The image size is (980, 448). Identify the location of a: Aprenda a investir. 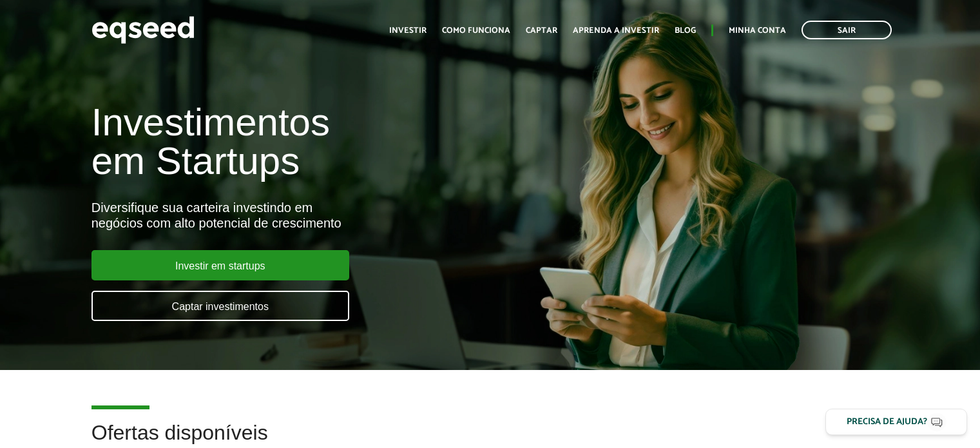
(616, 31).